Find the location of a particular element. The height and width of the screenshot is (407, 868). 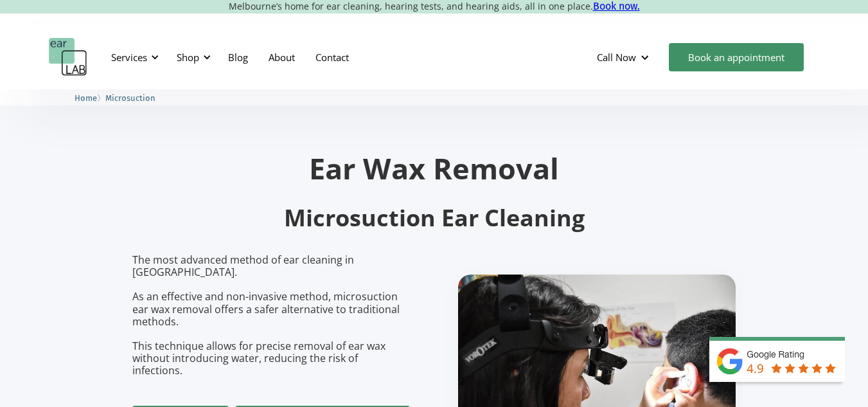

a: Contact is located at coordinates (332, 58).